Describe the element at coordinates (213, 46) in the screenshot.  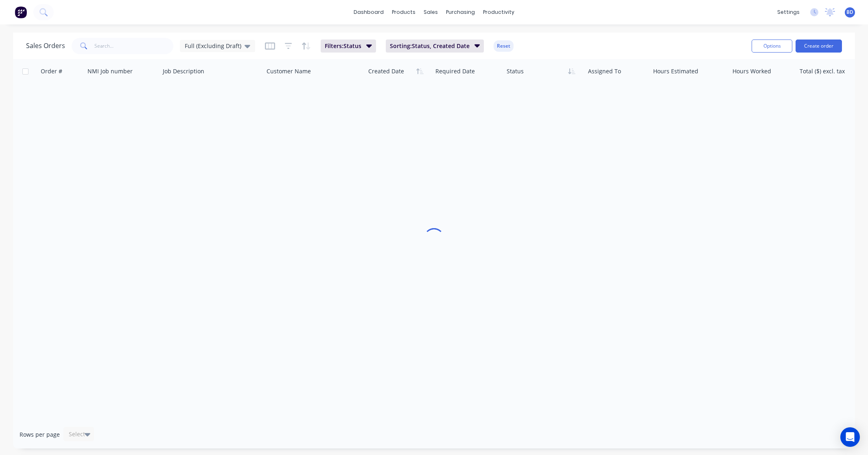
I see `span: Full (Excluding Draft)` at that location.